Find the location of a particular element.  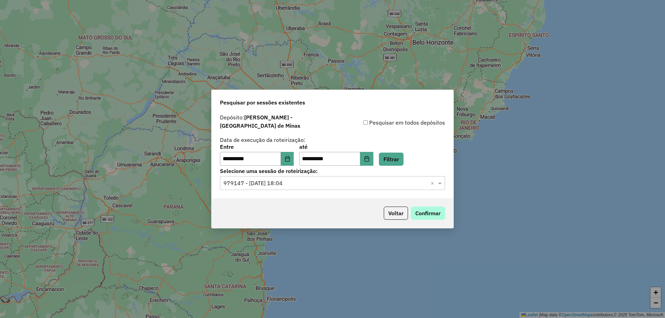

label: Depósito: is located at coordinates (276, 122).